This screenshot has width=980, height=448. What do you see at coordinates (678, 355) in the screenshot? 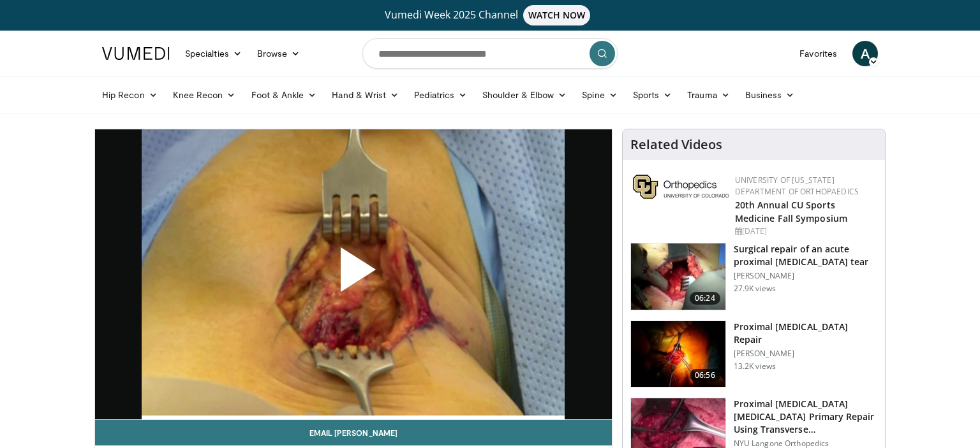
I see `img: eolv1L8ZdYrFVOcH4xMDoxOmdtO40mAx.150x105_q85_crop-smart_upscale.jpg` at bounding box center [678, 355].